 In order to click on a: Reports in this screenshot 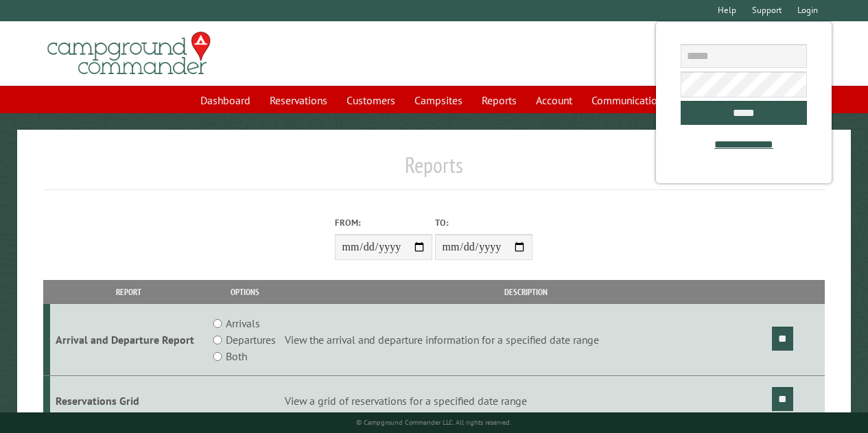, I will do `click(499, 100)`.